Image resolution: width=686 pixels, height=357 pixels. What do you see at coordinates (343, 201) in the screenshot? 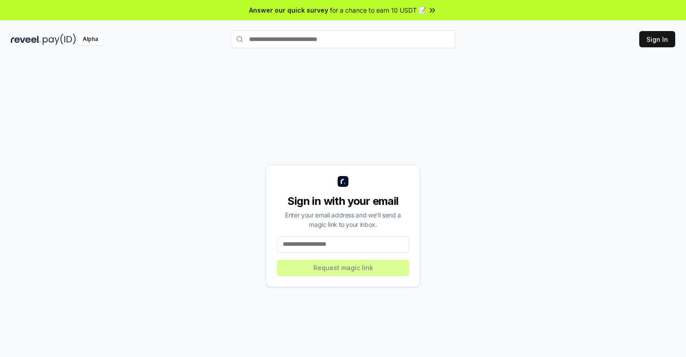
I see `div: Sign in with your email` at bounding box center [343, 201].